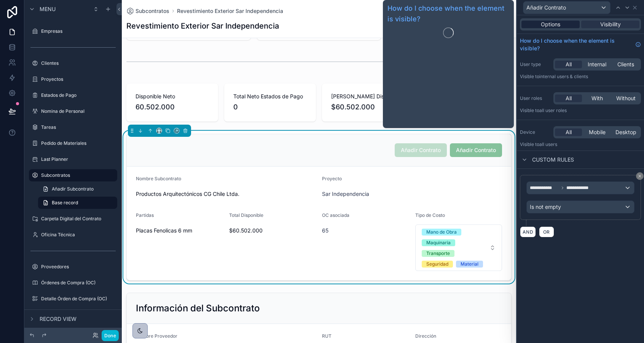 This screenshot has width=644, height=343. I want to click on span: Base record, so click(64, 203).